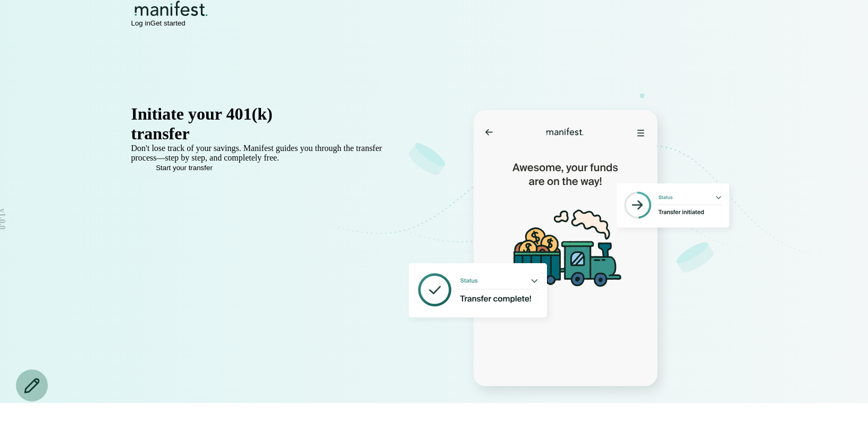 The width and height of the screenshot is (868, 428). What do you see at coordinates (268, 114) in the screenshot?
I see `div: Initiate your` at bounding box center [268, 114].